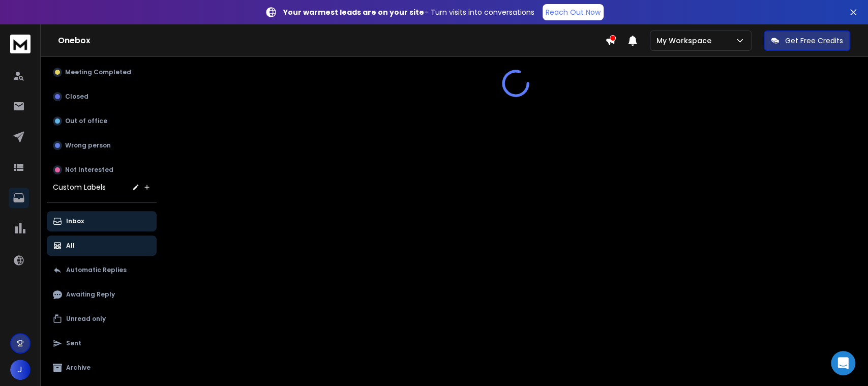 Image resolution: width=868 pixels, height=386 pixels. What do you see at coordinates (102, 121) in the screenshot?
I see `button: Out of office` at bounding box center [102, 121].